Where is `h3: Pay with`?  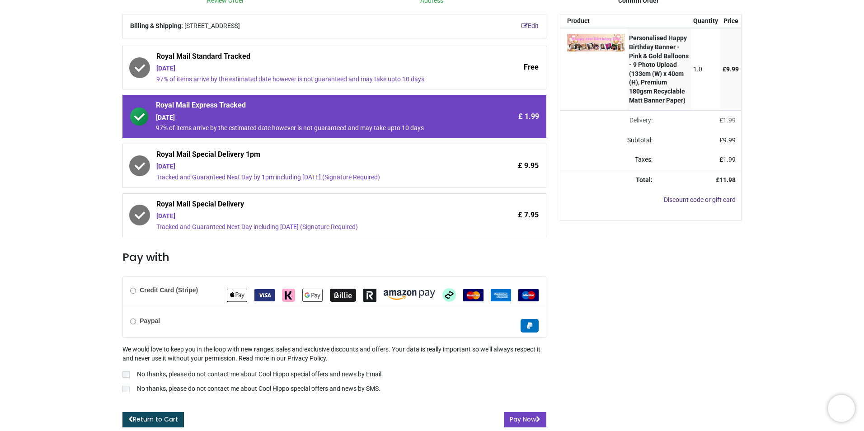
h3: Pay with is located at coordinates (334, 258).